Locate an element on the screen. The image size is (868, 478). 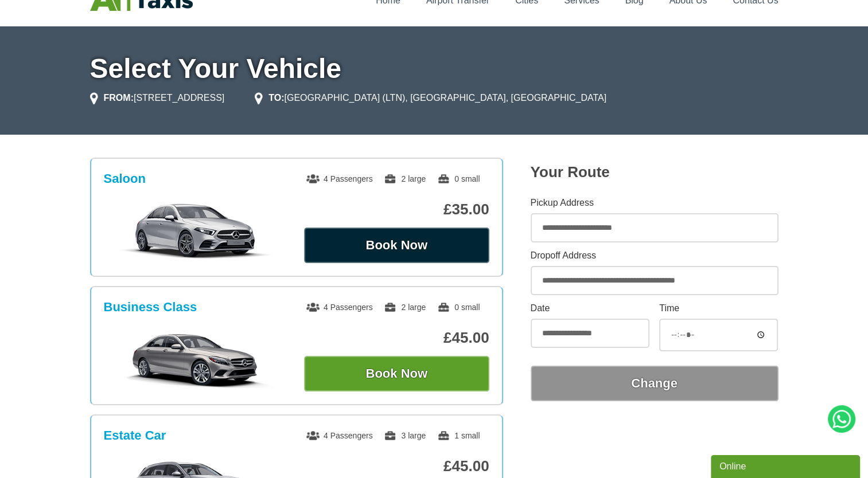
h3: Business Class is located at coordinates (150, 307).